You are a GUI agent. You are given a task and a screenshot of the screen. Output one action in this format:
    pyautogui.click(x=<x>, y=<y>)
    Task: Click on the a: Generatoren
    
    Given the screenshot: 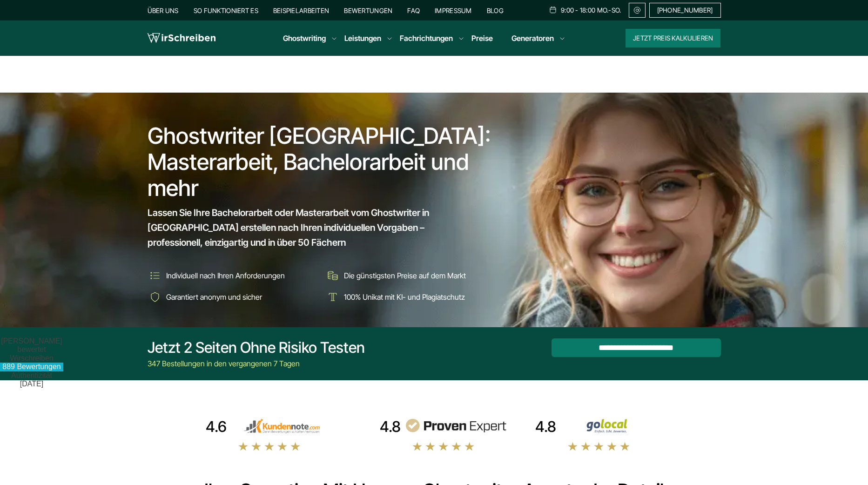 What is the action you would take?
    pyautogui.click(x=533, y=39)
    